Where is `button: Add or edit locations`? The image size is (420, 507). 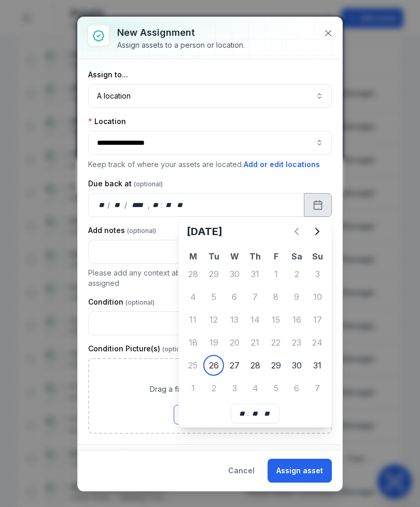
button: Add or edit locations is located at coordinates (282, 164).